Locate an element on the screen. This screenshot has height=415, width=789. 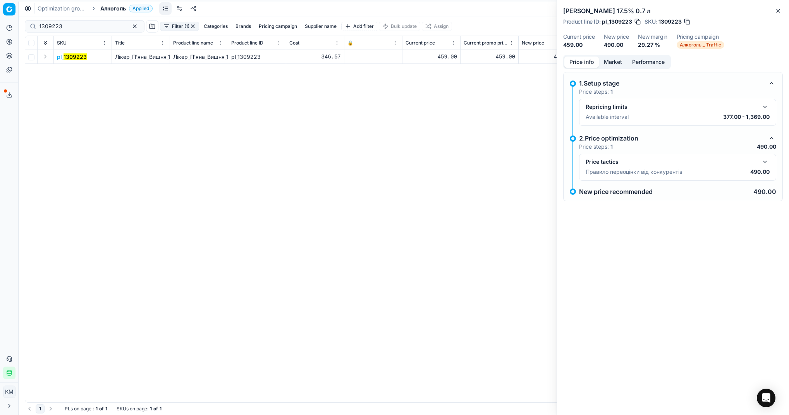
span: Title is located at coordinates (120, 43).